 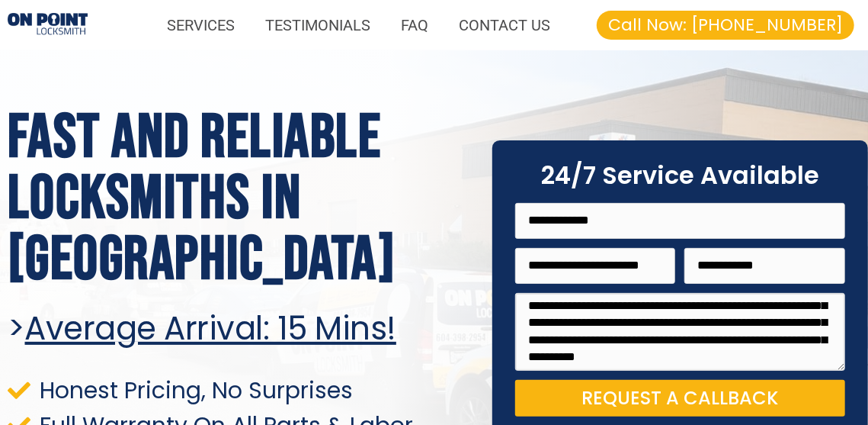 What do you see at coordinates (318, 25) in the screenshot?
I see `a: TESTIMONIALS` at bounding box center [318, 25].